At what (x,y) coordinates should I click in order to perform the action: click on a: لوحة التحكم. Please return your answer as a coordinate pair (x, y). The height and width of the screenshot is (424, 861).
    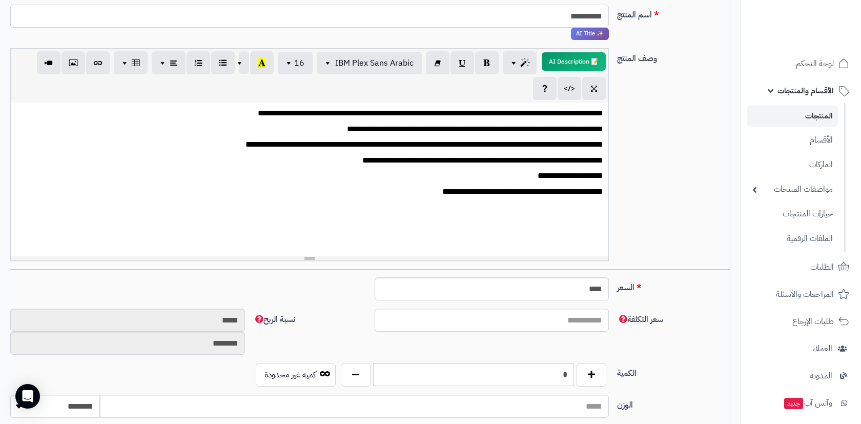
    Looking at the image, I should click on (801, 64).